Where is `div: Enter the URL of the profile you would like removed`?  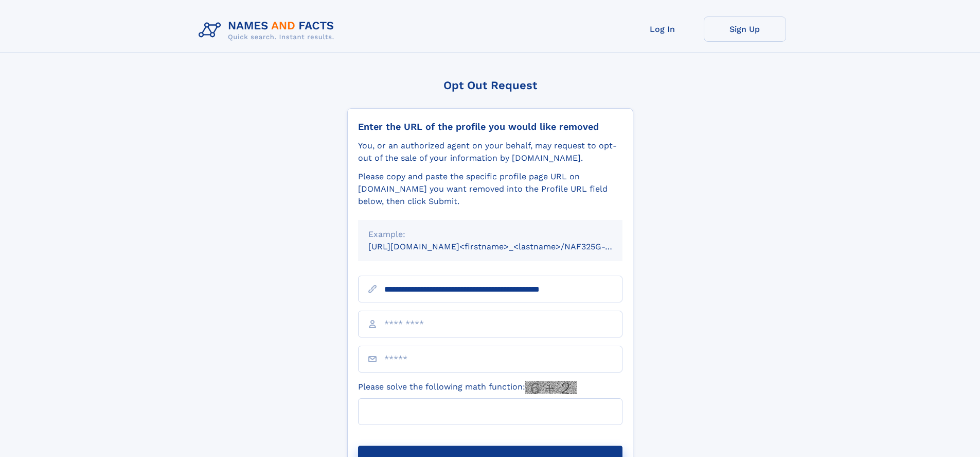 div: Enter the URL of the profile you would like removed is located at coordinates (490, 127).